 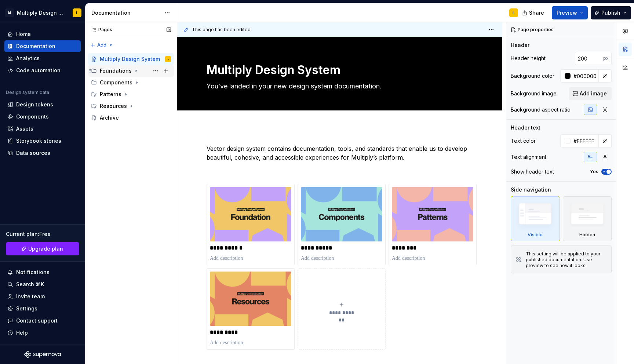 I want to click on div: Header, so click(x=520, y=45).